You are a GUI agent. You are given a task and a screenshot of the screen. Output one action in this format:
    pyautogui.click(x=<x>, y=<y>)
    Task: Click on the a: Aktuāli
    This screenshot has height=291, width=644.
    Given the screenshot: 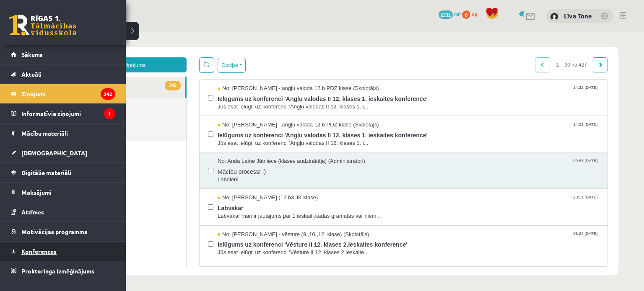 What is the action you would take?
    pyautogui.click(x=63, y=74)
    